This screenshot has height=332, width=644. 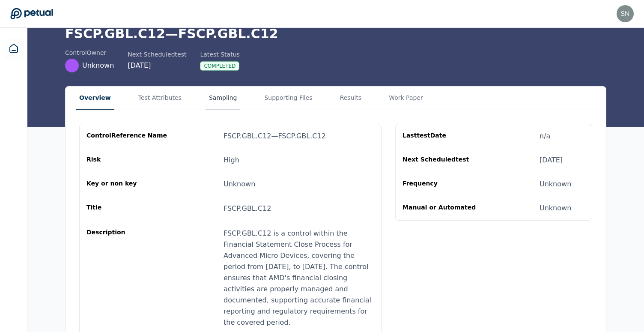 What do you see at coordinates (32, 14) in the screenshot?
I see `a: Go to Dashboard` at bounding box center [32, 14].